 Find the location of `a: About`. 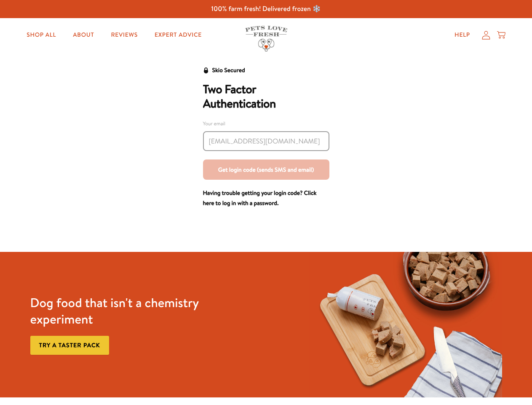

a: About is located at coordinates (84, 35).